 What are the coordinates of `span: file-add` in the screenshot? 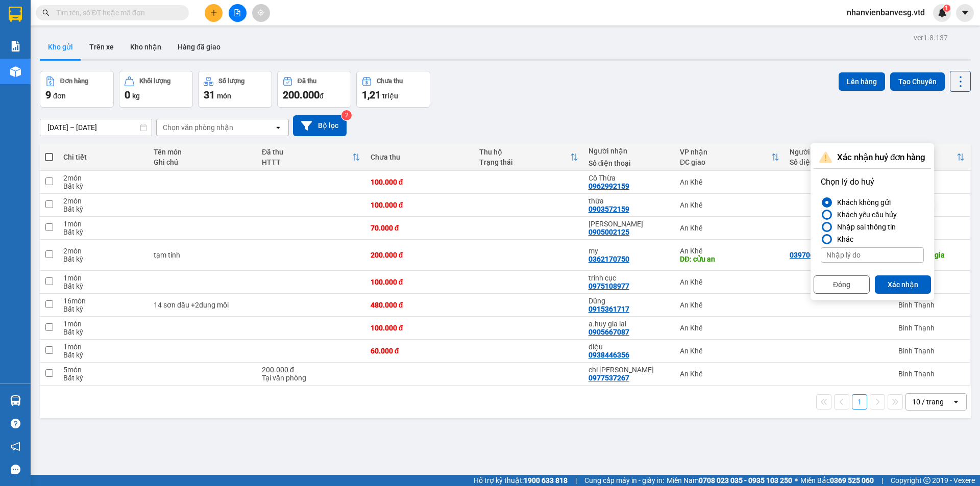 It's located at (238, 13).